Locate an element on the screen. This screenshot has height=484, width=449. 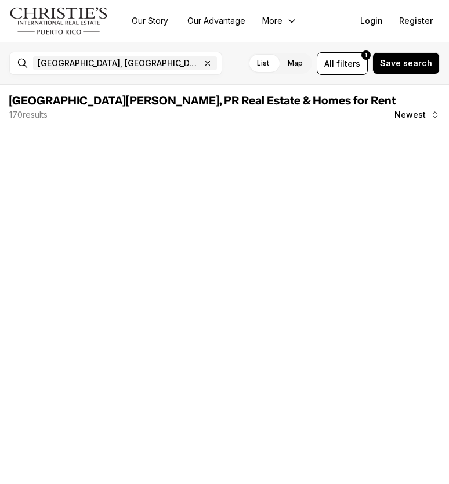
a: Our Advantage is located at coordinates (217, 21).